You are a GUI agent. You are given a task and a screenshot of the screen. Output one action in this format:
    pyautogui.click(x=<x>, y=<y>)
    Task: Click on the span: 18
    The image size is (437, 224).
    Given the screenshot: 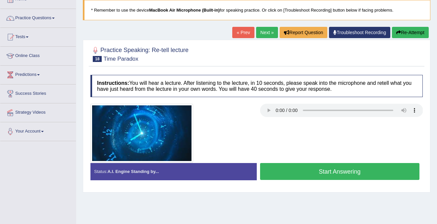 What is the action you would take?
    pyautogui.click(x=97, y=59)
    